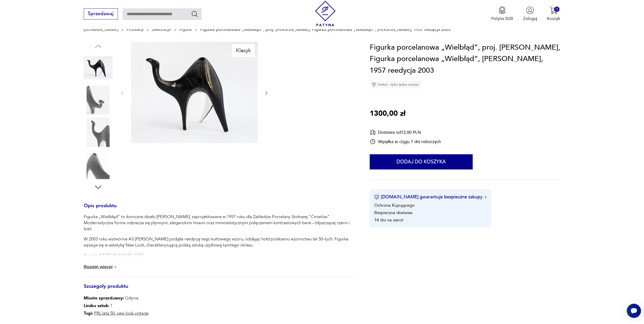 This screenshot has width=644, height=324. I want to click on img: Ikonka użytkownika, so click(529, 10).